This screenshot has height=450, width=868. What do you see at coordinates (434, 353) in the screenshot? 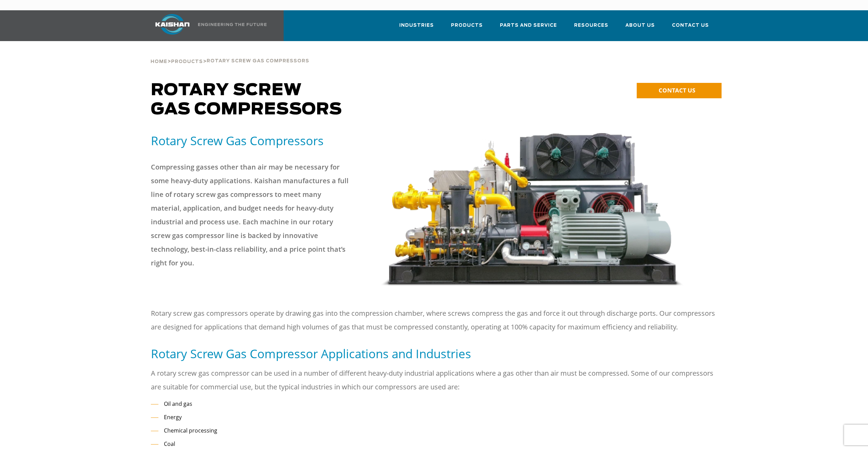
I see `h5: Rotary Screw Gas Compressor Applications and Industries` at bounding box center [434, 353].